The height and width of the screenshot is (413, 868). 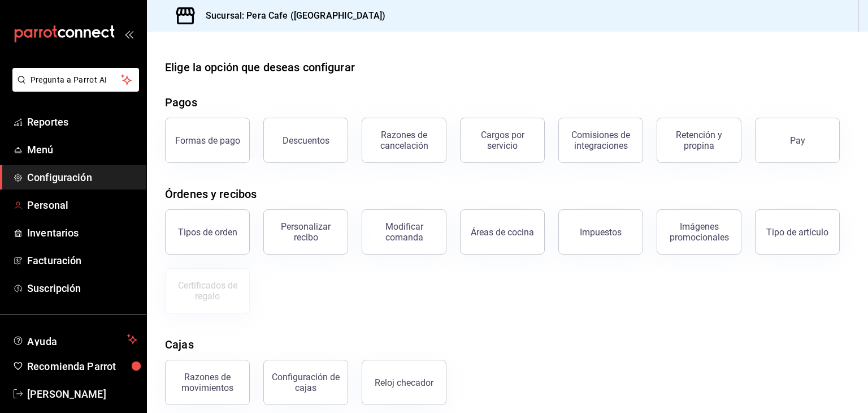 I want to click on button: Cargos por servicio, so click(x=502, y=140).